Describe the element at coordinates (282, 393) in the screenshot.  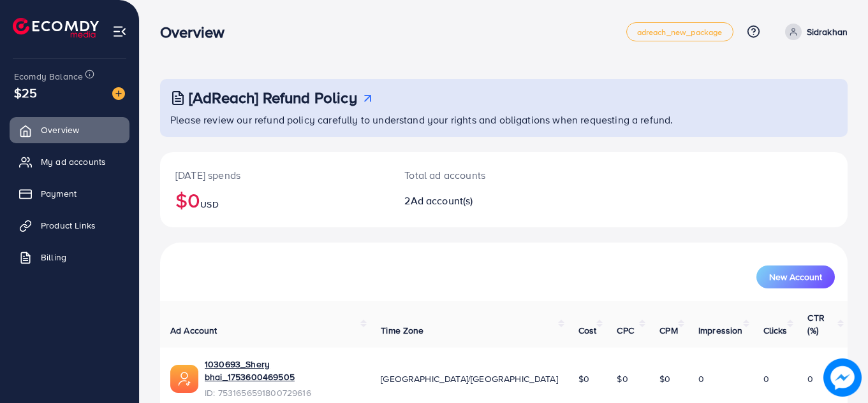
I see `span: ID: 7531656591800729616` at that location.